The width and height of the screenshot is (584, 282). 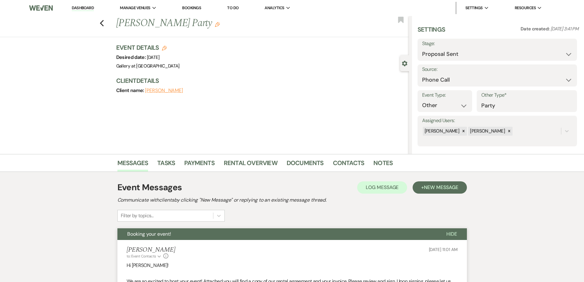 I want to click on div: Filter by topics..., so click(x=137, y=216).